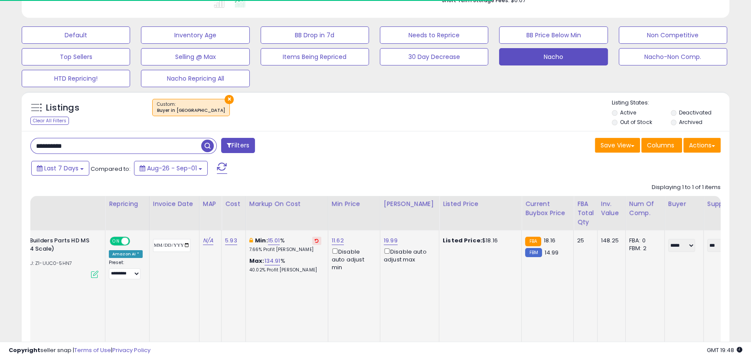  What do you see at coordinates (547, 209) in the screenshot?
I see `div: Current Buybox Price` at bounding box center [547, 209].